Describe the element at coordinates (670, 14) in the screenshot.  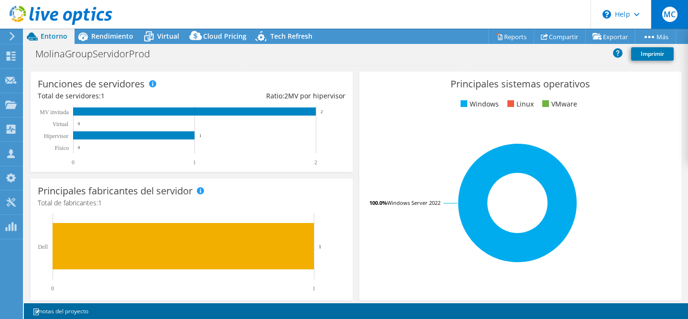
I see `span: MC` at that location.